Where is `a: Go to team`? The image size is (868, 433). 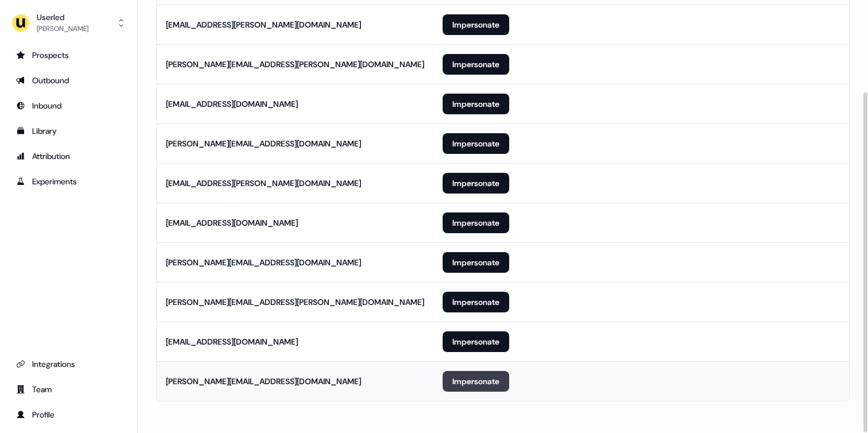 a: Go to team is located at coordinates (69, 389).